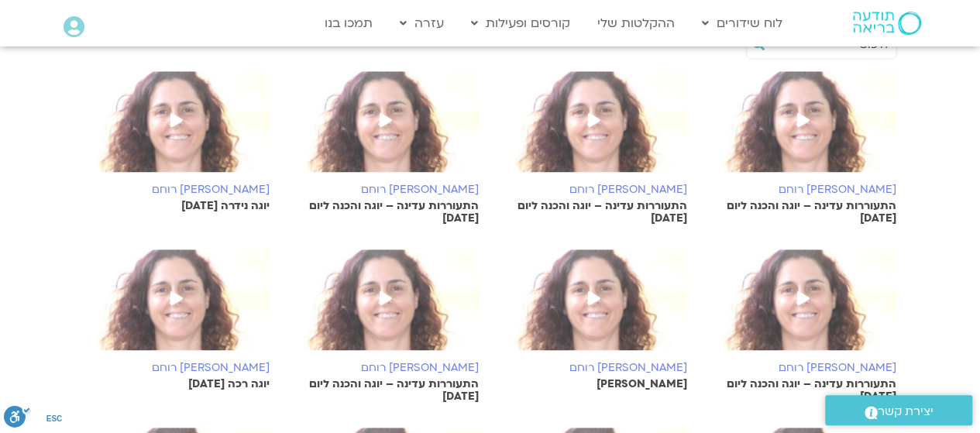  What do you see at coordinates (905, 411) in the screenshot?
I see `span: יצירת קשר` at bounding box center [905, 411].